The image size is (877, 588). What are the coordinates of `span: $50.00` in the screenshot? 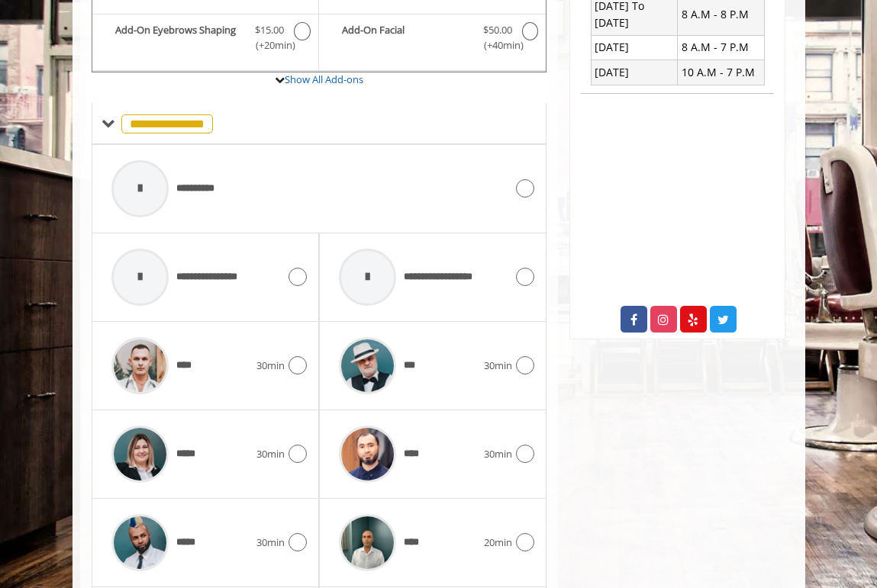 It's located at (498, 30).